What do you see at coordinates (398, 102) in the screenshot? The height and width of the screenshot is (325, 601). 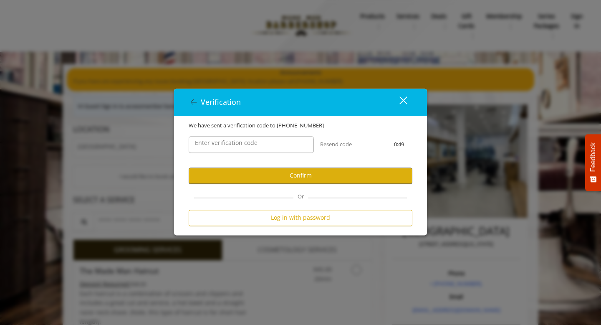 I see `button: close dialog` at bounding box center [398, 102].